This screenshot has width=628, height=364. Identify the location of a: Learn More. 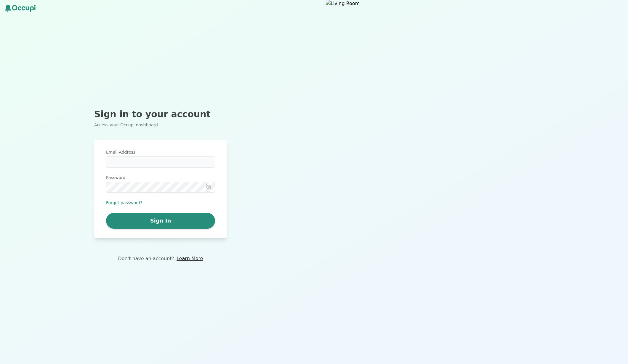
(189, 259).